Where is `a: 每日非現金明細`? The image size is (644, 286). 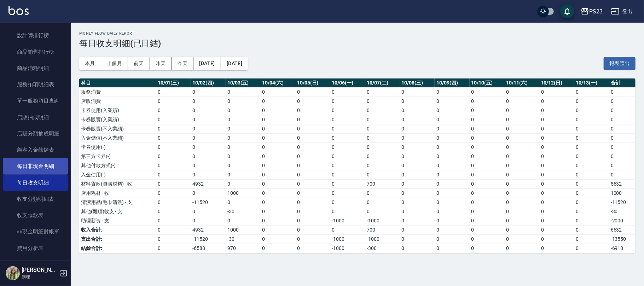 a: 每日非現金明細 is located at coordinates (35, 166).